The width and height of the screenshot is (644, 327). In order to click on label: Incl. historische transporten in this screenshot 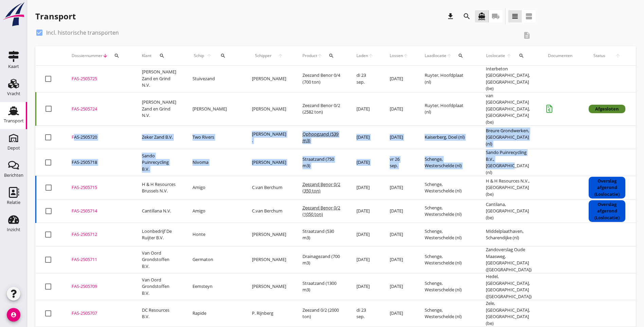, I will do `click(83, 32)`.